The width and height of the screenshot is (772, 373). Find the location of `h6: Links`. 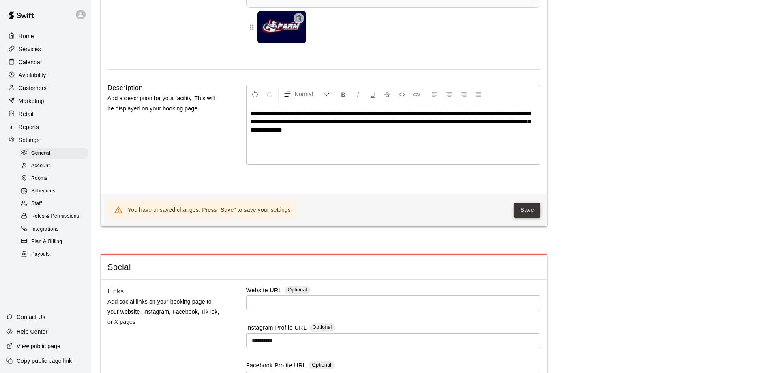

h6: Links is located at coordinates (116, 291).